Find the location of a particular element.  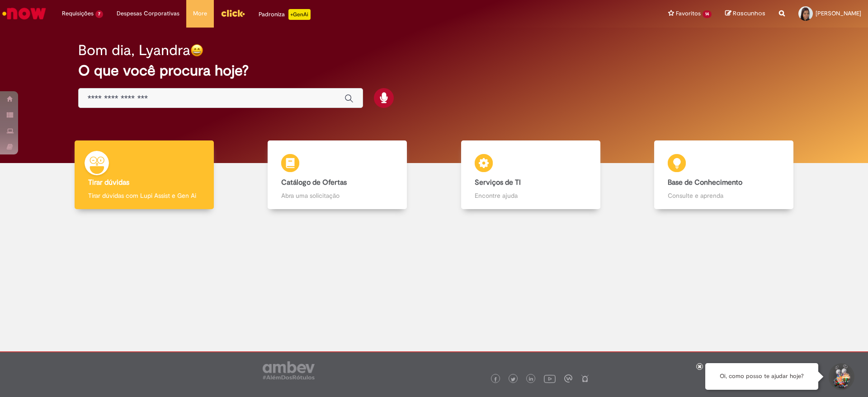

a: Catálogo de Ofertas Abra uma solicitação is located at coordinates (338, 175).